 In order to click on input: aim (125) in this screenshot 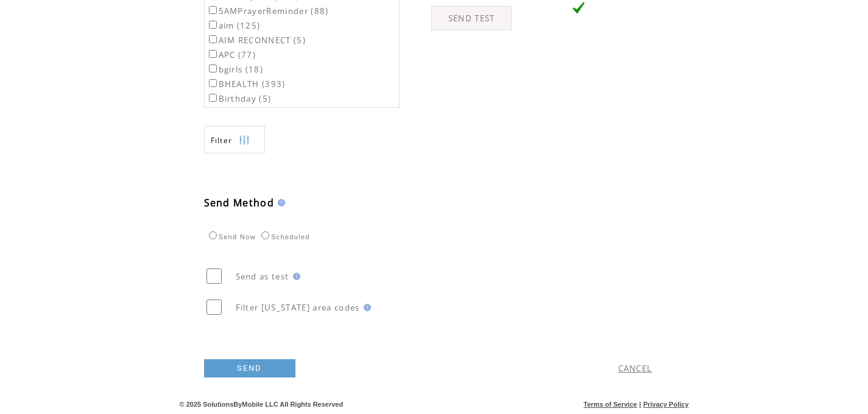, I will do `click(213, 24)`.